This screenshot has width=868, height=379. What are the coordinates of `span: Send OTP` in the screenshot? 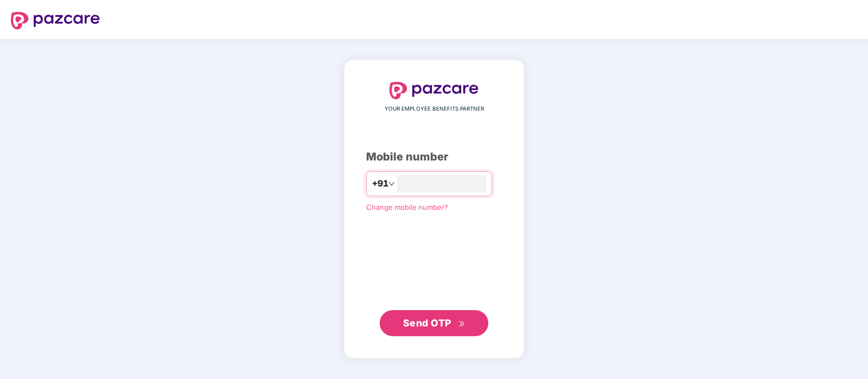 It's located at (426, 323).